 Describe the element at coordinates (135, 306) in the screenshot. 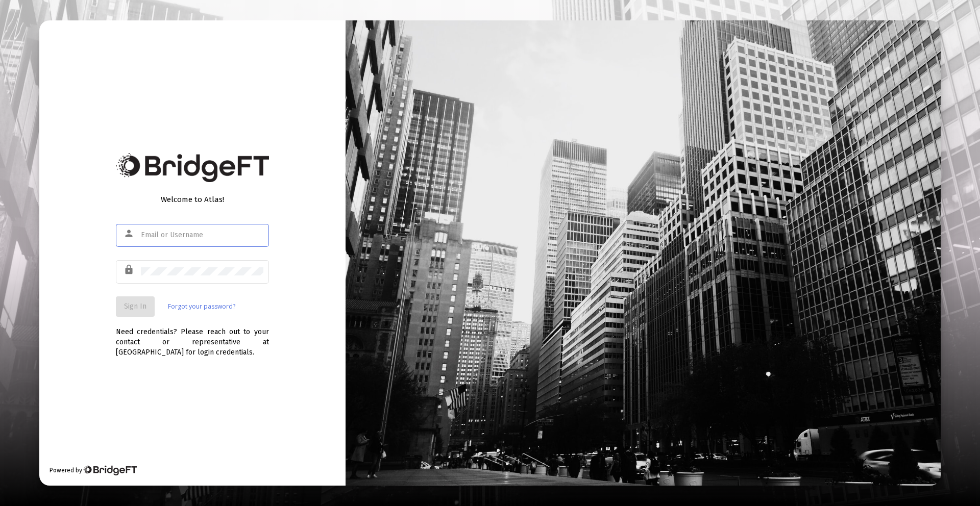

I see `button: Sign In` at that location.